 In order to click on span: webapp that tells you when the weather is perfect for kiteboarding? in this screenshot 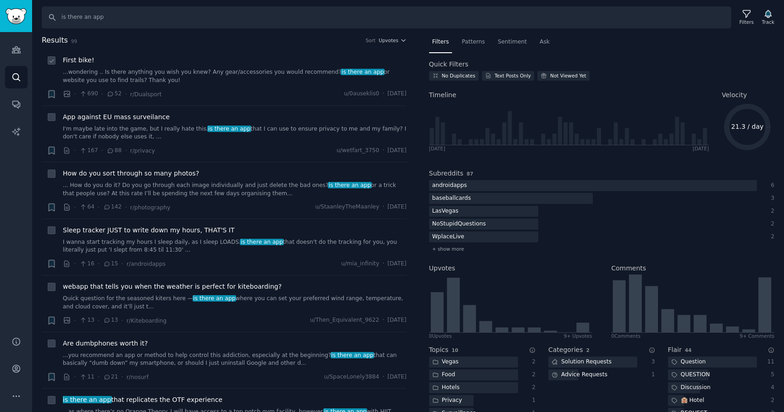, I will do `click(172, 286)`.